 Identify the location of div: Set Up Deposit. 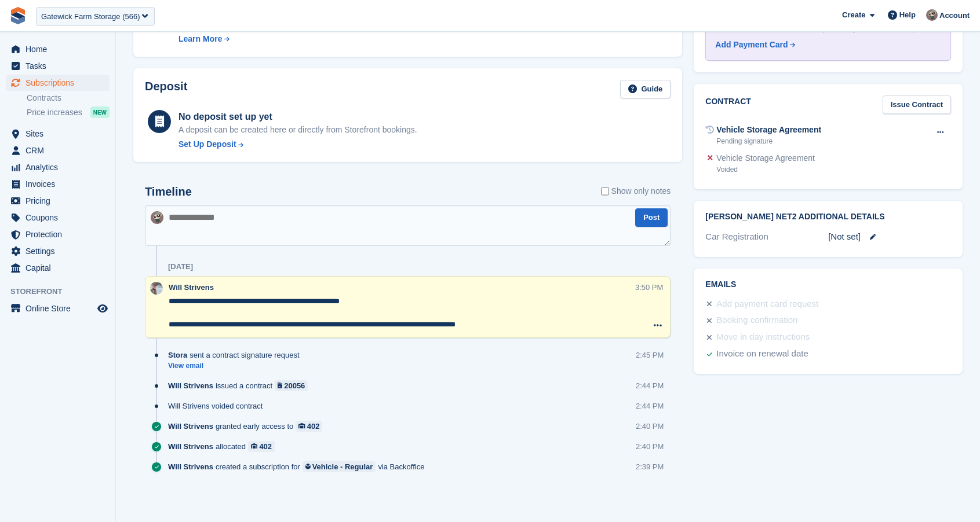
(207, 144).